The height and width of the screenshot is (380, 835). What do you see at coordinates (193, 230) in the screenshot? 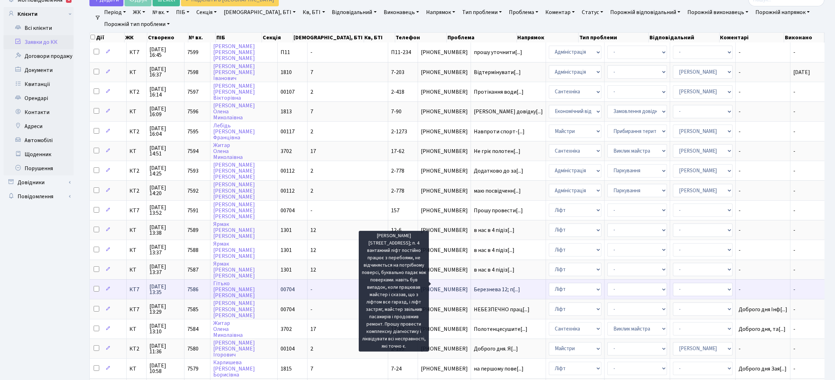
I see `span: 7589` at bounding box center [193, 230].